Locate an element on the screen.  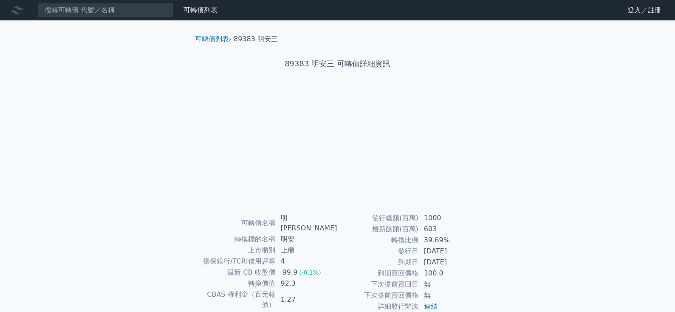
td: 明安 is located at coordinates (307, 239).